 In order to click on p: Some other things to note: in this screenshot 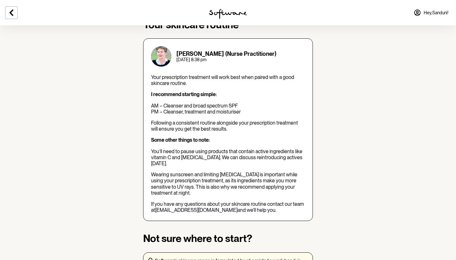, I will do `click(228, 140)`.